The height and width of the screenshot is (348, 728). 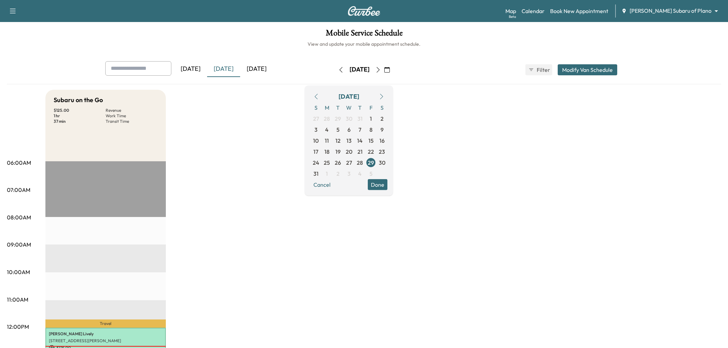 I want to click on p: Revenue, so click(x=131, y=110).